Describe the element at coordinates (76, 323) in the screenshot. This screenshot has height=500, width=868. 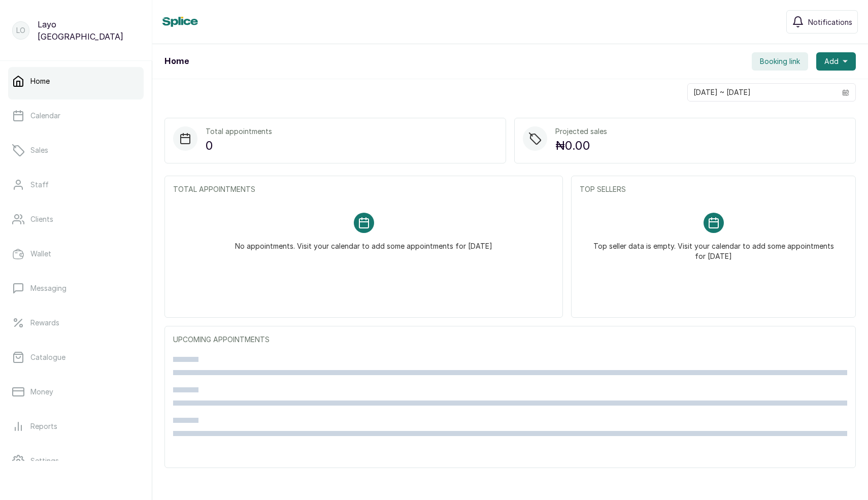
I see `a: Rewards` at that location.